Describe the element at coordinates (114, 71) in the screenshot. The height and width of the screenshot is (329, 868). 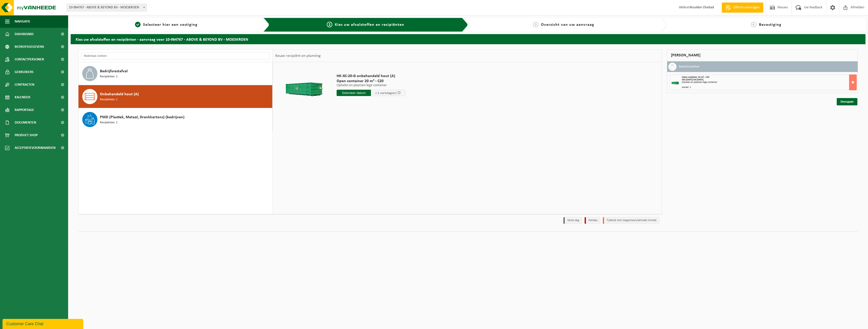
I see `span: Bedrijfsrestafval` at that location.